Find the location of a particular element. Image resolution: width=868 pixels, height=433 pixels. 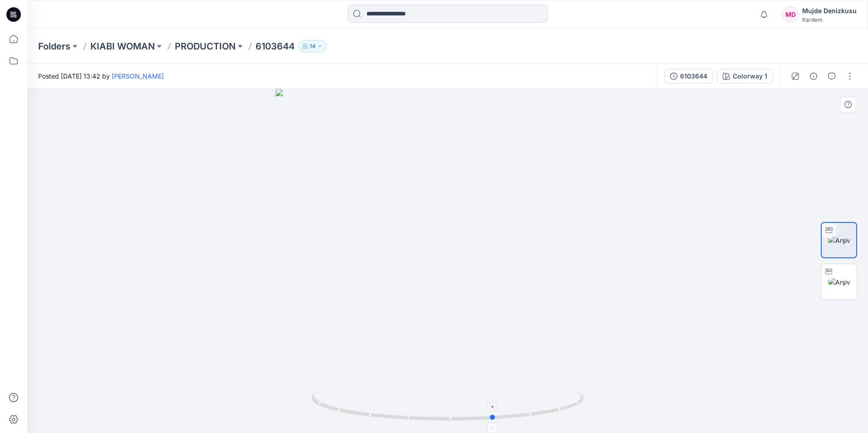

div: Colorway 1 is located at coordinates (750, 76).